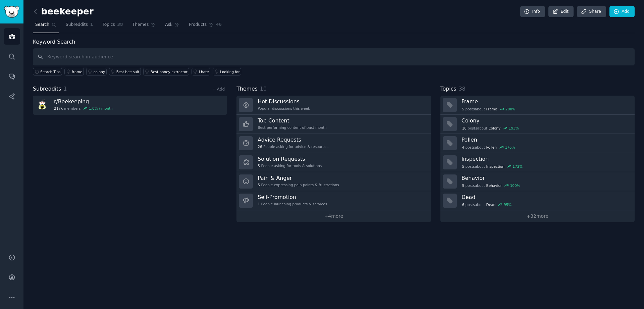 This screenshot has width=644, height=309. What do you see at coordinates (284, 108) in the screenshot?
I see `div: Popular discussions this week` at bounding box center [284, 108].